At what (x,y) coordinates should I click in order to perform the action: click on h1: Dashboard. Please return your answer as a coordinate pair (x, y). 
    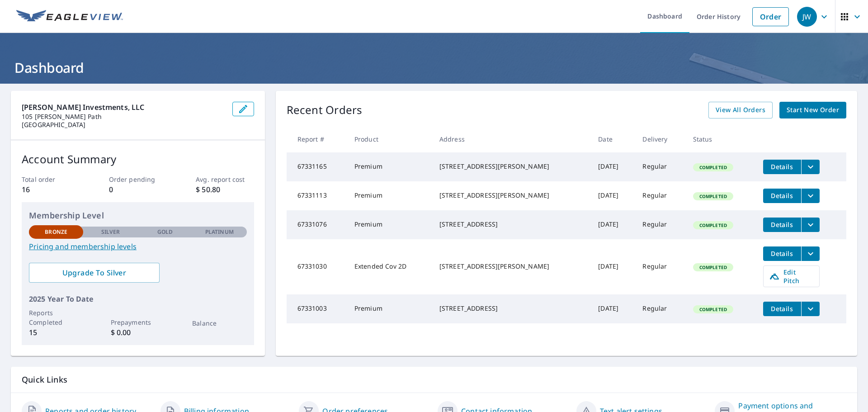
    Looking at the image, I should click on (434, 67).